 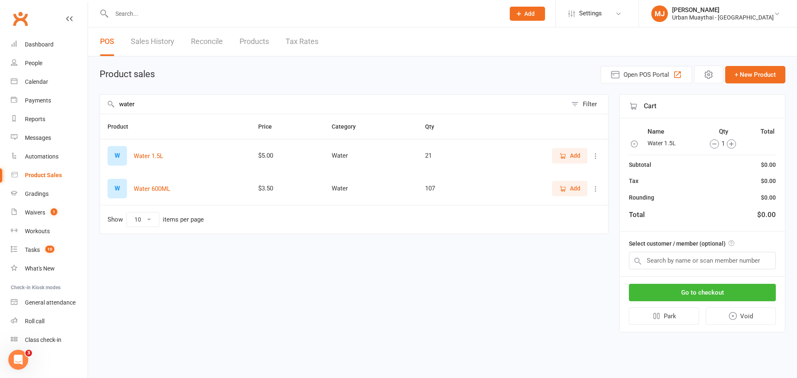 What do you see at coordinates (763, 132) in the screenshot?
I see `th: Total` at bounding box center [763, 132].